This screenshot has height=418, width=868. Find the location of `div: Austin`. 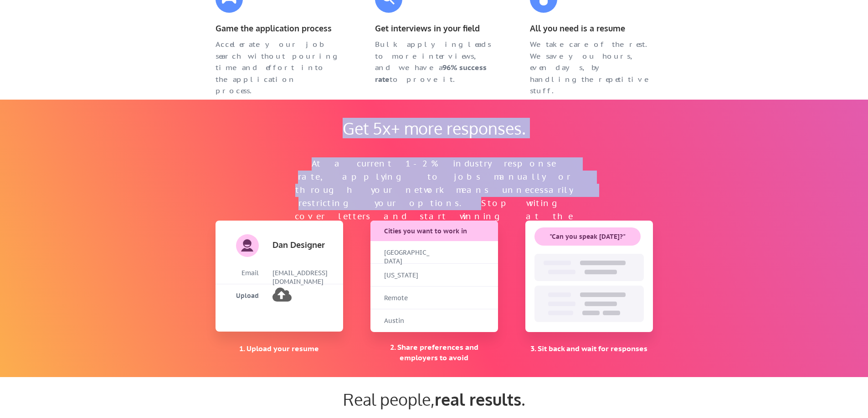

div: Austin is located at coordinates (407, 321).